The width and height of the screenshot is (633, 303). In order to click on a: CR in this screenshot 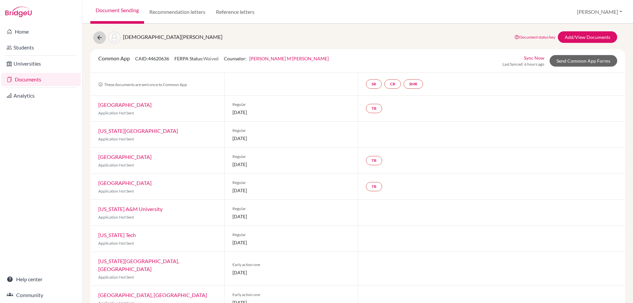, I will do `click(393, 84)`.